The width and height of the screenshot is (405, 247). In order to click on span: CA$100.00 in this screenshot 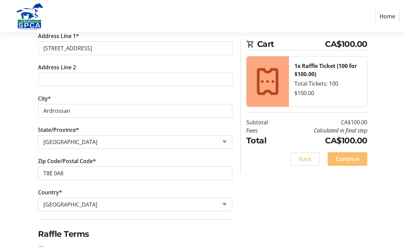, I will do `click(346, 44)`.